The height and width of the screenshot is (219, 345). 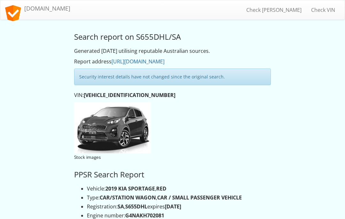 What do you see at coordinates (173, 61) in the screenshot?
I see `p: Report address` at bounding box center [173, 61].